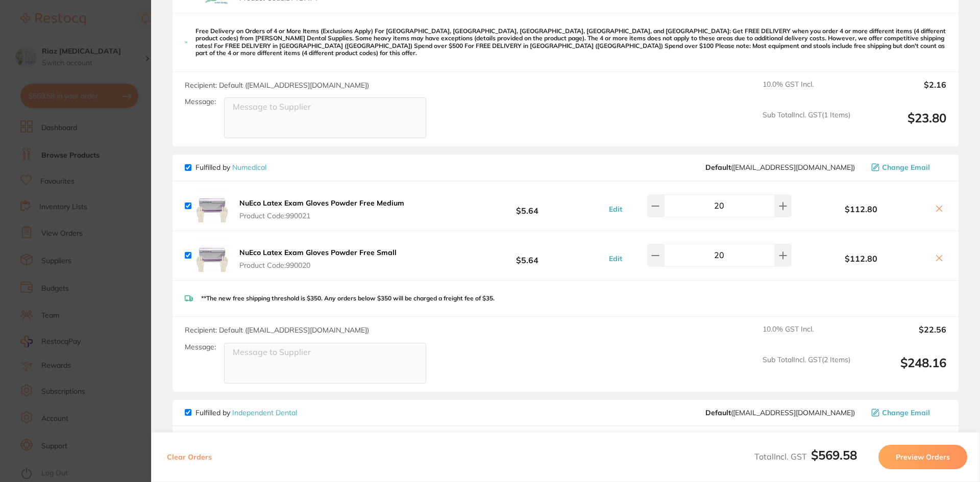 This screenshot has width=980, height=482. I want to click on button: NuEco Latex Exam Gloves Powder Free Small Product Code:990020, so click(318, 259).